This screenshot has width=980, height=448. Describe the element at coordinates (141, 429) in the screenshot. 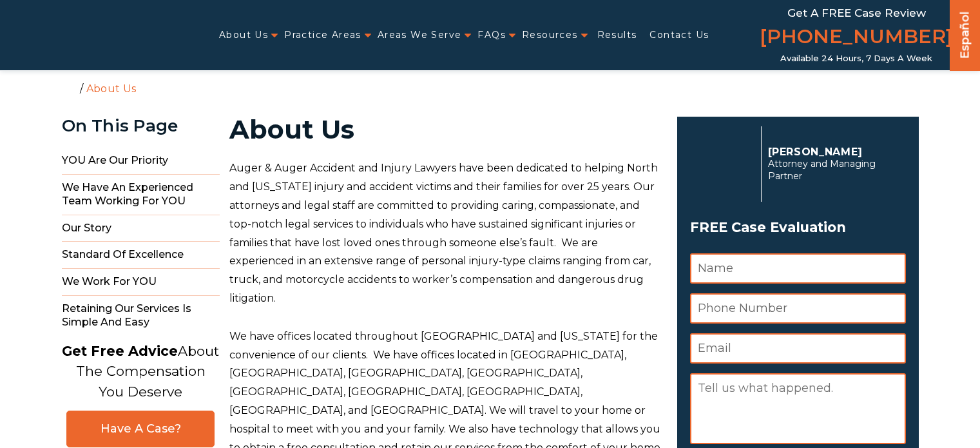

I see `span: Have A Case?` at that location.